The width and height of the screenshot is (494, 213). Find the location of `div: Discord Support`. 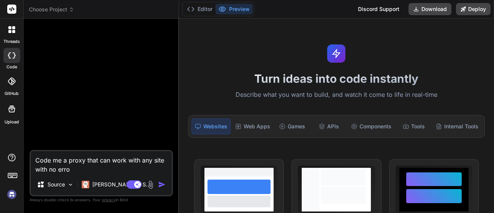

div: Discord Support is located at coordinates (378, 9).